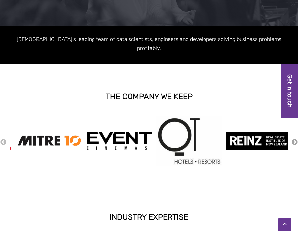 The image size is (298, 235). What do you see at coordinates (50, 141) in the screenshot?
I see `img: Mitre 10` at bounding box center [50, 141].